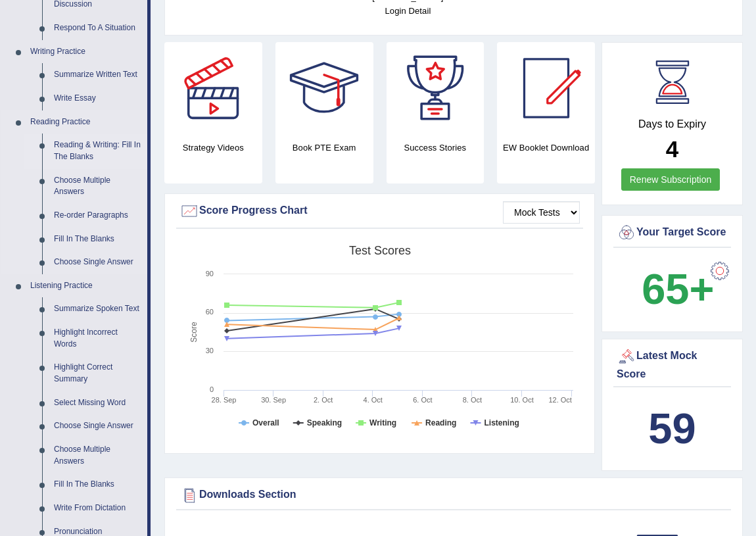 The image size is (756, 536). What do you see at coordinates (372, 400) in the screenshot?
I see `tspan: 4. Oct` at bounding box center [372, 400].